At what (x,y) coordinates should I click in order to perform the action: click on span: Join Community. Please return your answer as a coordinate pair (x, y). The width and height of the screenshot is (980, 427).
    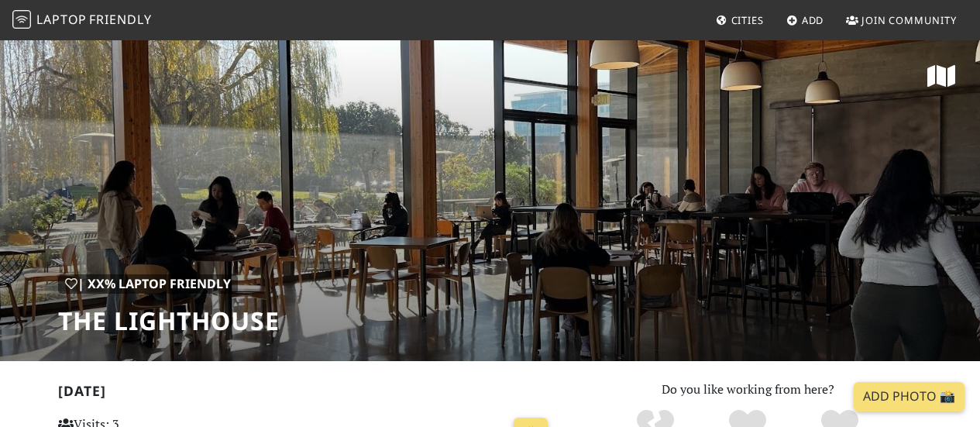
    Looking at the image, I should click on (909, 20).